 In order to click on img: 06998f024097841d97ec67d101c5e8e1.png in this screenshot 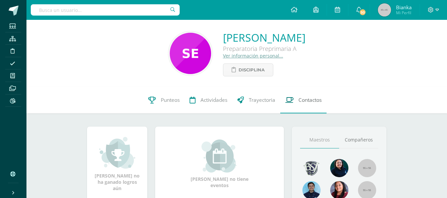, I will do `click(190, 53)`.